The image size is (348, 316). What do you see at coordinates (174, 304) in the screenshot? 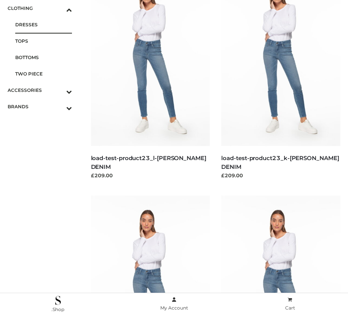
I see `a: My Account` at bounding box center [174, 304].